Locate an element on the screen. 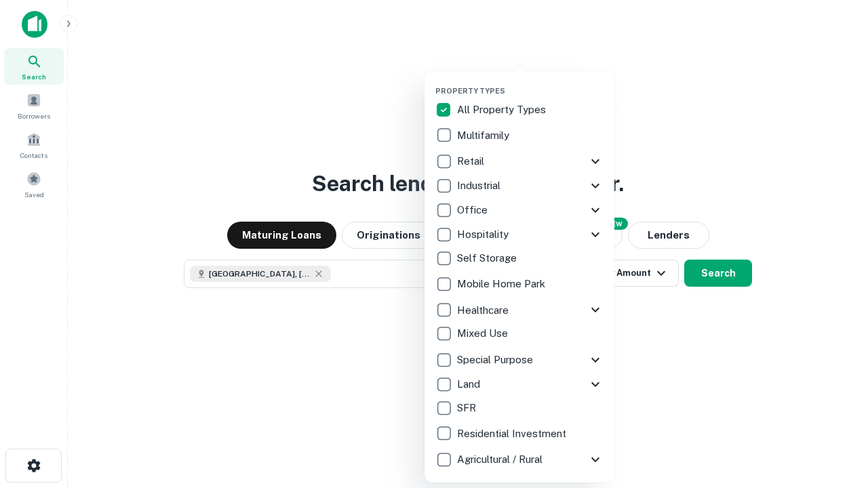 The height and width of the screenshot is (488, 868). div: Land is located at coordinates (520, 384).